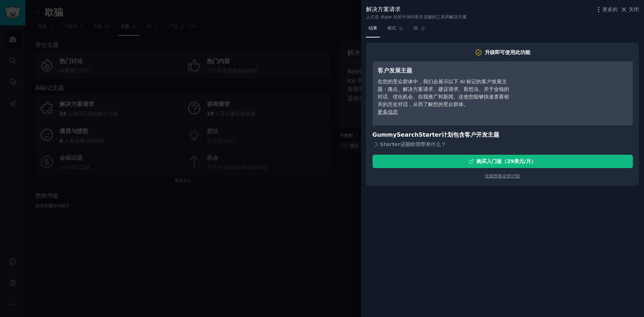  What do you see at coordinates (373, 28) in the screenshot?
I see `font: 结果` at bounding box center [373, 28].